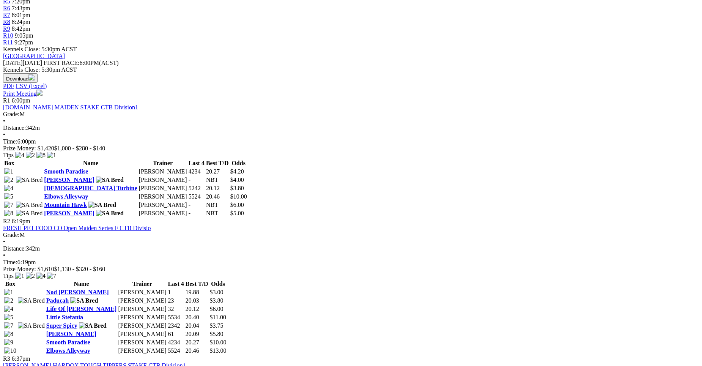 Image resolution: width=702 pixels, height=366 pixels. Describe the element at coordinates (9, 342) in the screenshot. I see `img: 9` at that location.